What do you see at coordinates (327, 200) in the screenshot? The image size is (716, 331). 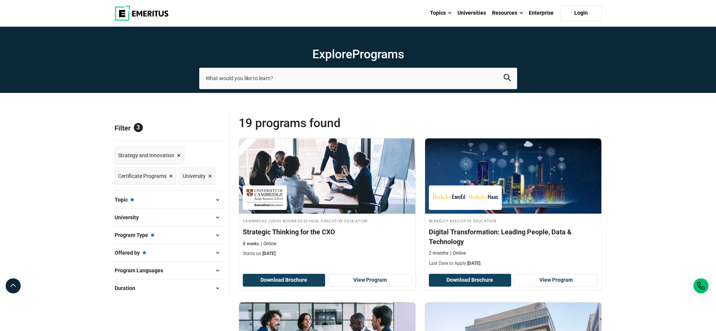 I see `a: Leadership Course by Cambridge Judge Business School Executive Education - September 4, 2025 Camb...` at bounding box center [327, 200].